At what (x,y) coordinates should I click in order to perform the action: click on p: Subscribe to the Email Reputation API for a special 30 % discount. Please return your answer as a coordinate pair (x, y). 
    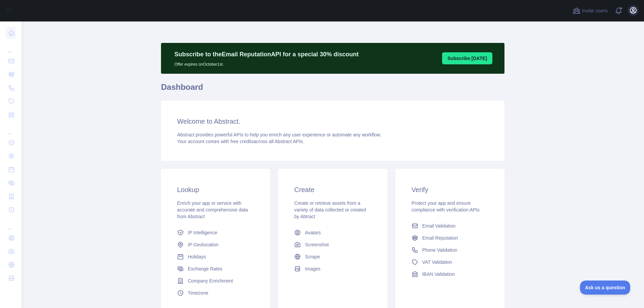
    Looking at the image, I should click on (266, 54).